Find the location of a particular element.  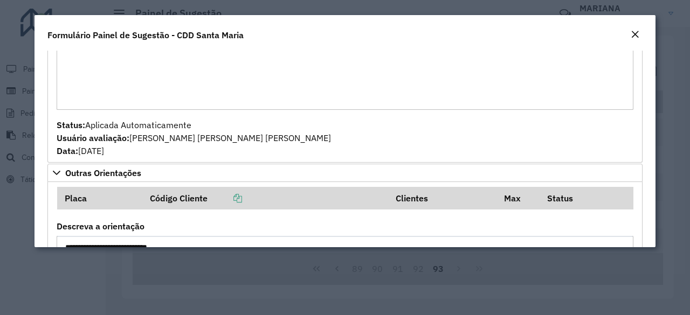

h4: Formulário Painel de Sugestão - CDD Santa Maria is located at coordinates (146, 35).